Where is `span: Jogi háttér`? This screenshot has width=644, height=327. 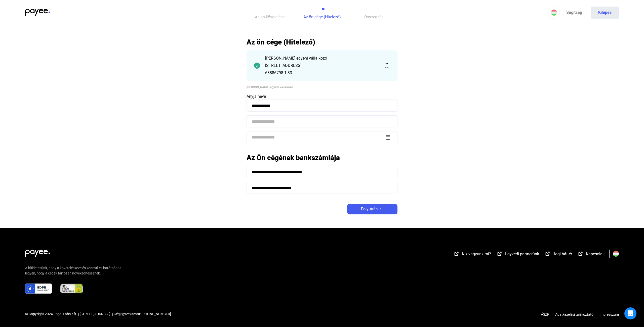 span: Jogi háttér is located at coordinates (562, 254).